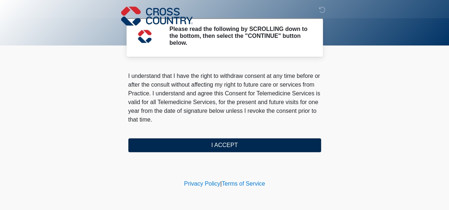 The height and width of the screenshot is (210, 449). I want to click on a: Terms of Service, so click(243, 183).